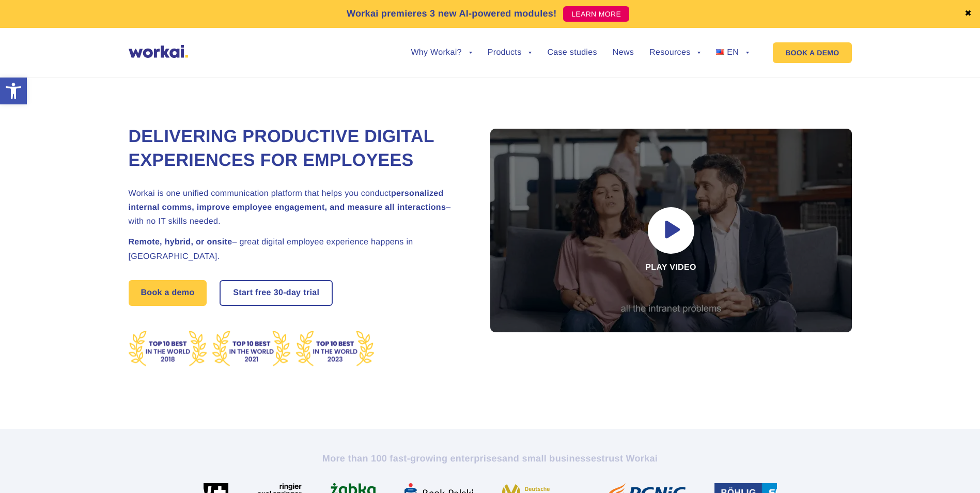 The height and width of the screenshot is (493, 980). I want to click on a: LEARN MORE, so click(596, 14).